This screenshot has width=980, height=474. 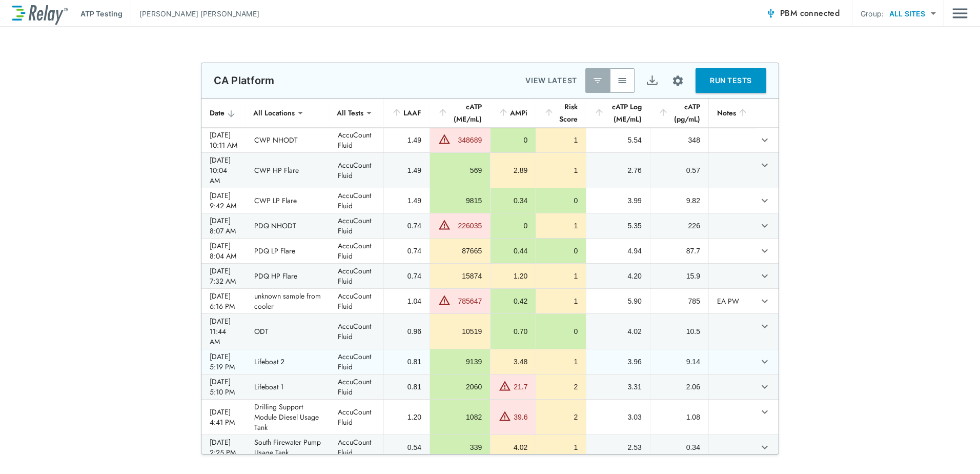 What do you see at coordinates (244, 80) in the screenshot?
I see `p: CA Platform` at bounding box center [244, 80].